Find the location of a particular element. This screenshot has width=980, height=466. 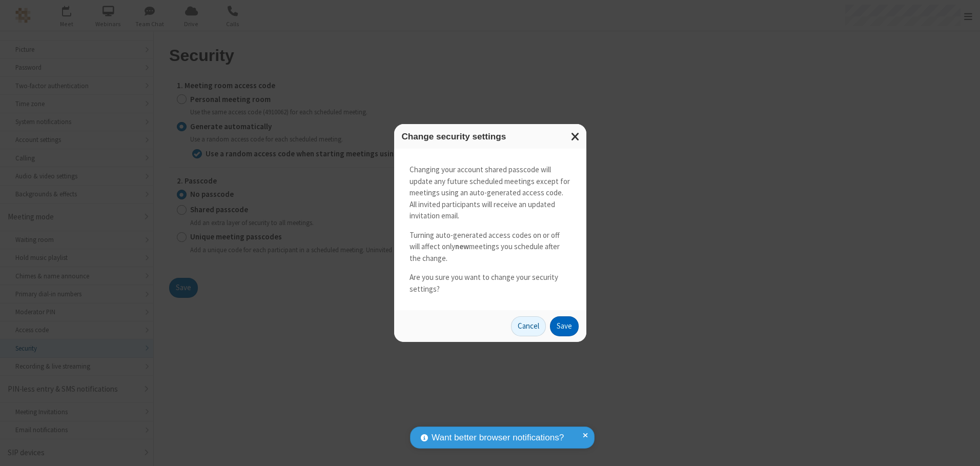

p: Turning auto-generated access codes on or off will affect only meetings you schedule after the ch... is located at coordinates (490, 247).